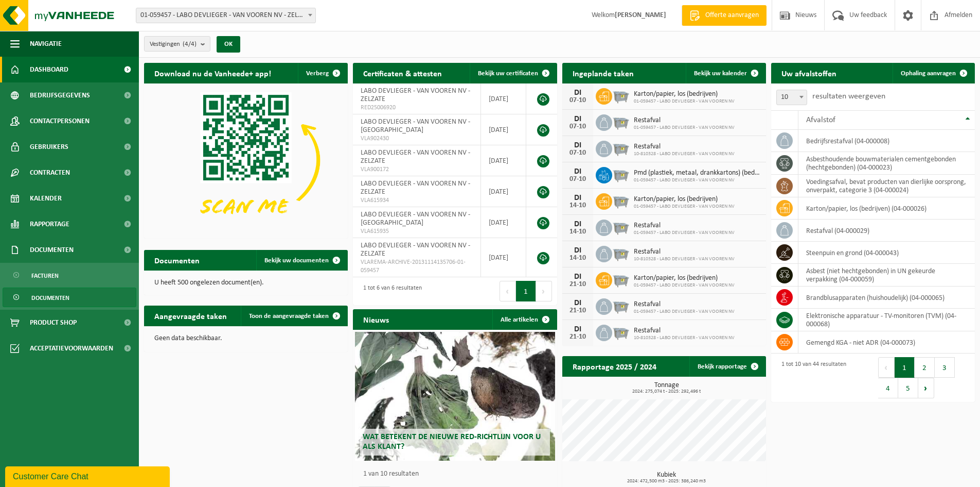 The image size is (980, 487). Describe the element at coordinates (887, 230) in the screenshot. I see `td: restafval (04-000029)` at that location.